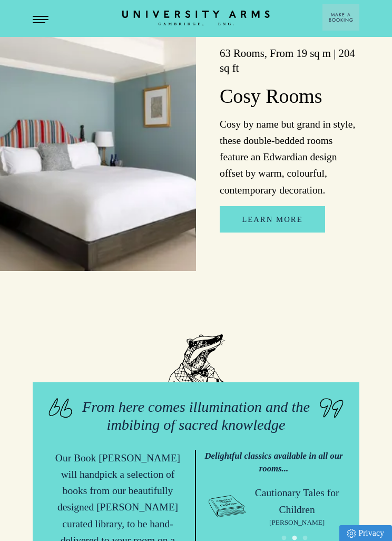  Describe the element at coordinates (196, 416) in the screenshot. I see `h2: From here comes illumination and the imbibing of sacred knowledge` at that location.